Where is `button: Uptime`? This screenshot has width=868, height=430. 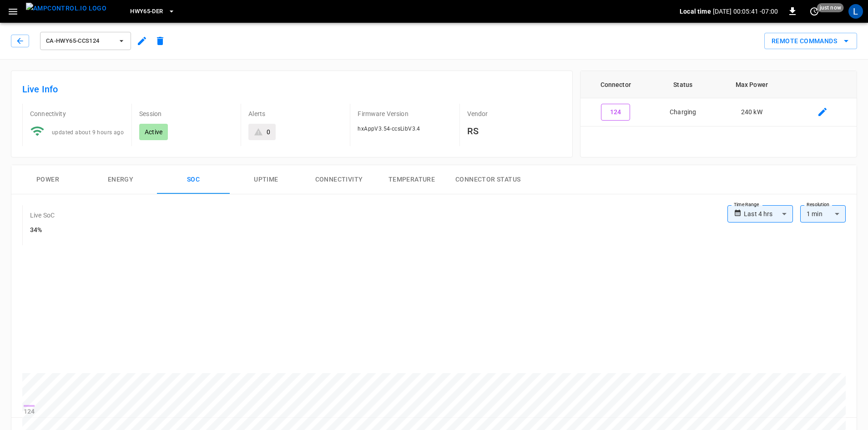 button: Uptime is located at coordinates (266, 180).